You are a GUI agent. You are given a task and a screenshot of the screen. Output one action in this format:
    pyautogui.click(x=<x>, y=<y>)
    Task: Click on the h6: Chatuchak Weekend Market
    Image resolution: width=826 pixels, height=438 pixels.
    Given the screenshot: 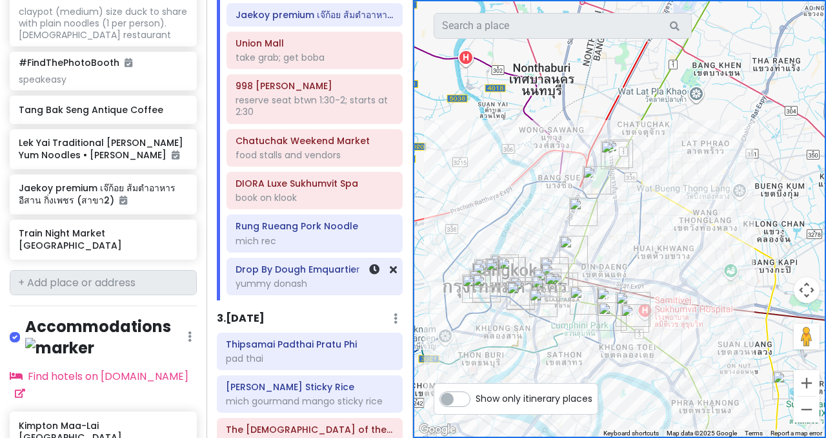 What is the action you would take?
    pyautogui.click(x=314, y=141)
    